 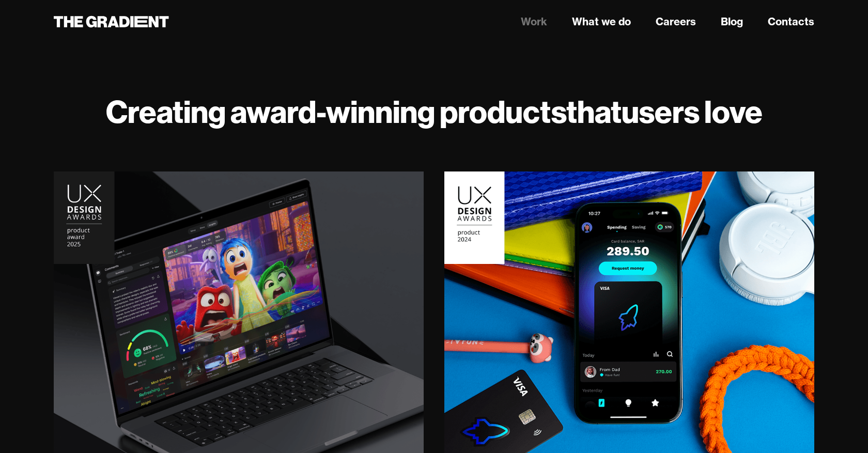 I want to click on h1: Creating award-winning products users love, so click(x=434, y=111).